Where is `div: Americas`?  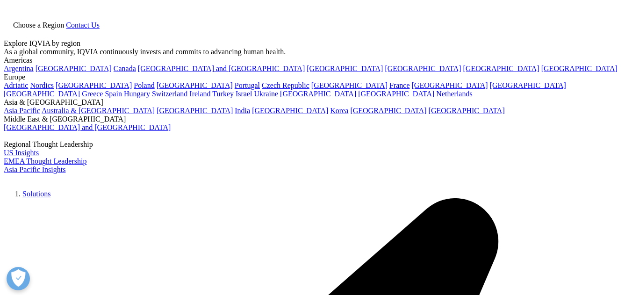
div: Americas is located at coordinates (316, 60).